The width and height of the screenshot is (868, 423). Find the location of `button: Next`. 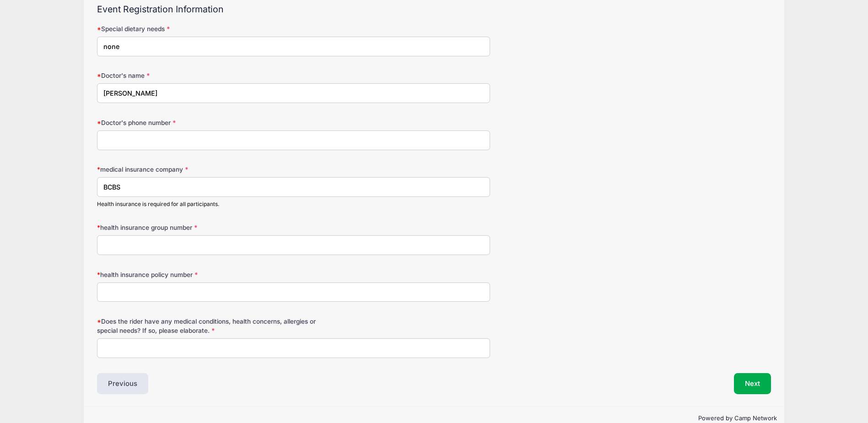

button: Next is located at coordinates (752, 383).